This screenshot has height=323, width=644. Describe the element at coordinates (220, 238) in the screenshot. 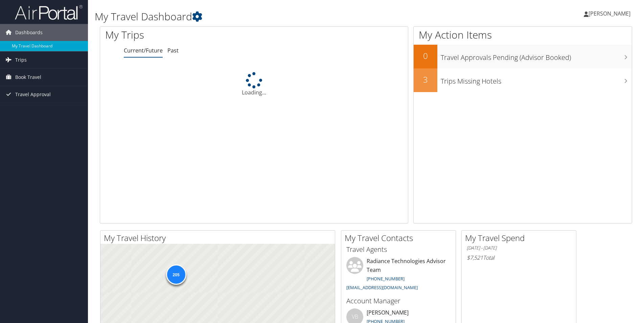

I see `h2: My Travel History` at that location.